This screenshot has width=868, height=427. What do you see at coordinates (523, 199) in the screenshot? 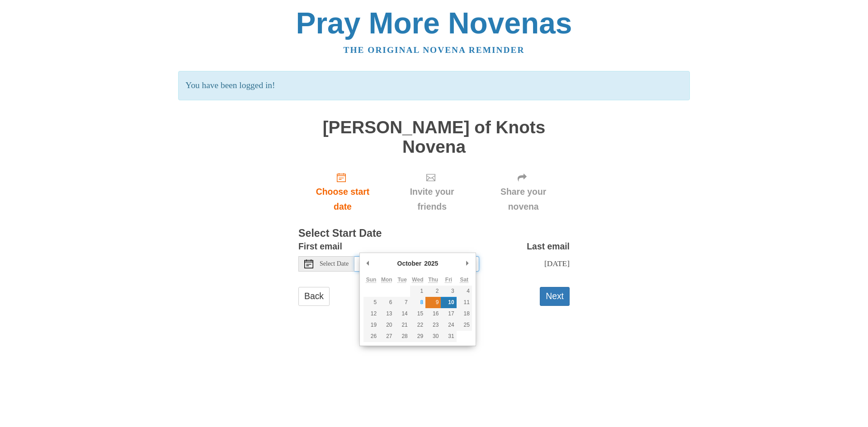
I see `span: Share your novena` at bounding box center [523, 199].